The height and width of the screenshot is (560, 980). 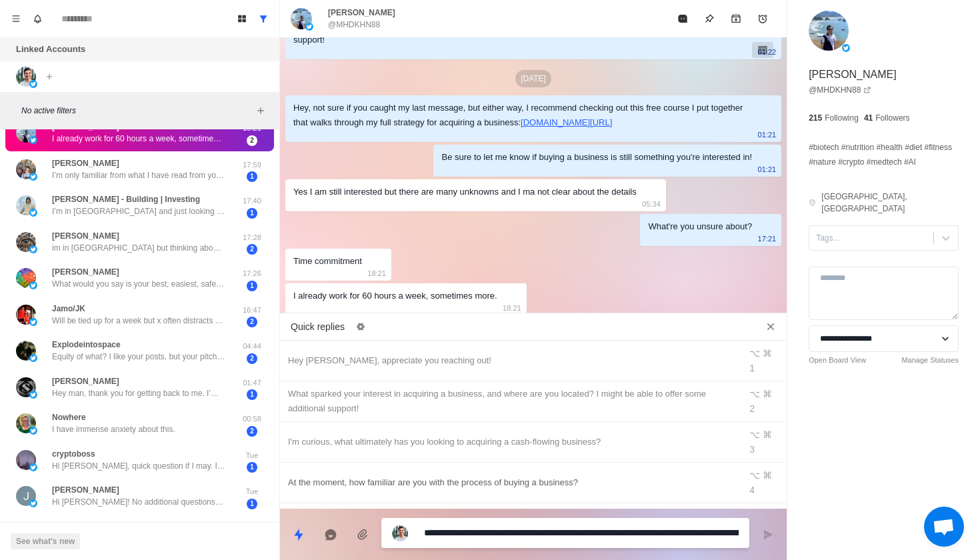 I want to click on div: I already work for 60 hours a week, sometimes more., so click(x=395, y=296).